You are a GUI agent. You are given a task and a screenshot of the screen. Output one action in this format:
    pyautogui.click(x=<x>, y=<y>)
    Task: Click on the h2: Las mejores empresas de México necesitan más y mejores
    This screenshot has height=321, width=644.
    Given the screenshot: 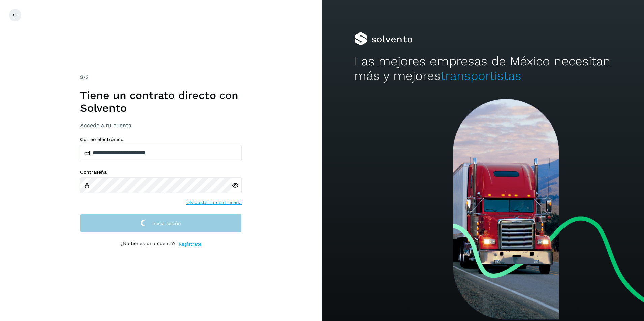 What is the action you would take?
    pyautogui.click(x=483, y=69)
    